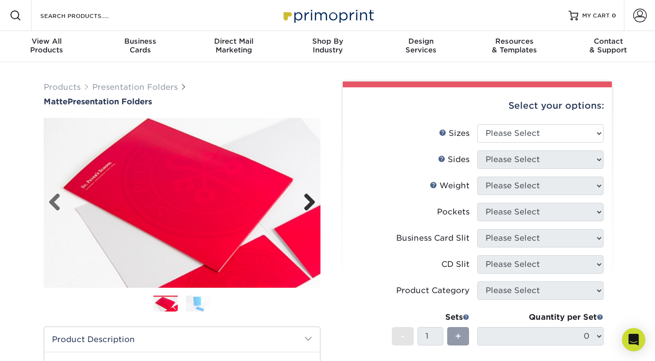  I want to click on img: Presentation Folders 01, so click(166, 304).